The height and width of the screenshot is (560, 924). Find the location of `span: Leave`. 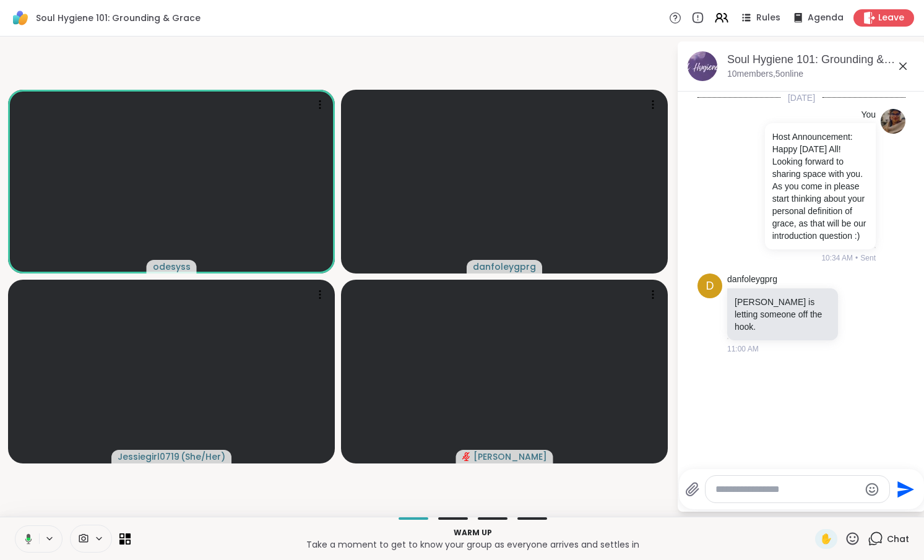

span: Leave is located at coordinates (891, 18).